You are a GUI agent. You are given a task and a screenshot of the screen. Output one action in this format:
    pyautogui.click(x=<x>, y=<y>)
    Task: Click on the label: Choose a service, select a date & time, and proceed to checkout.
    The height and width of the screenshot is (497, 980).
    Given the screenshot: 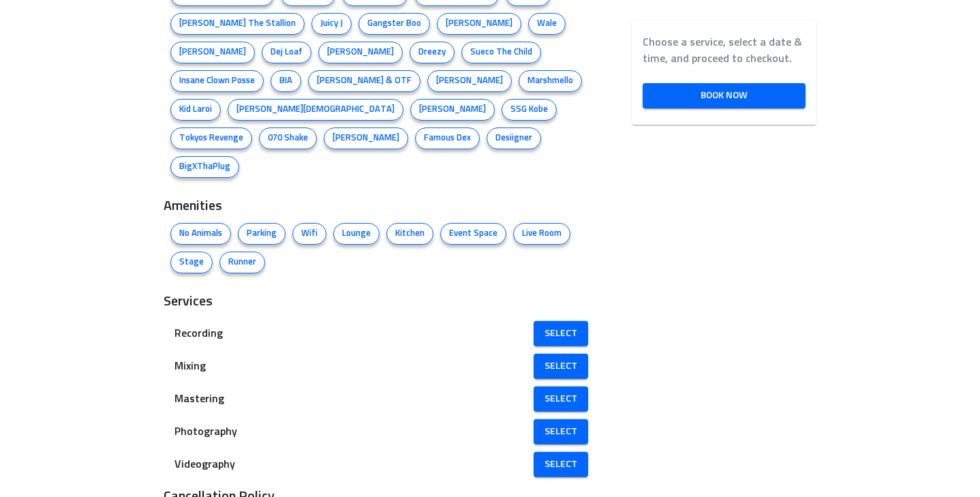 What is the action you would take?
    pyautogui.click(x=725, y=50)
    